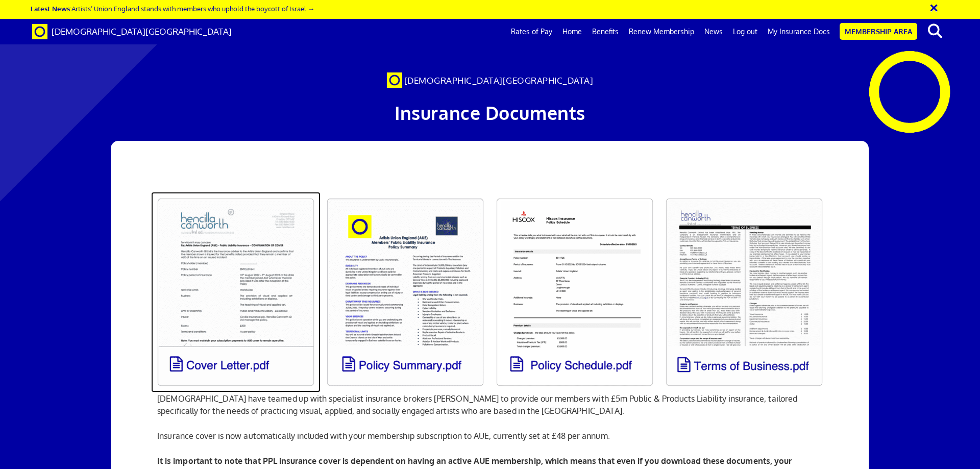 This screenshot has width=980, height=469. What do you see at coordinates (572, 32) in the screenshot?
I see `a: Home` at bounding box center [572, 32].